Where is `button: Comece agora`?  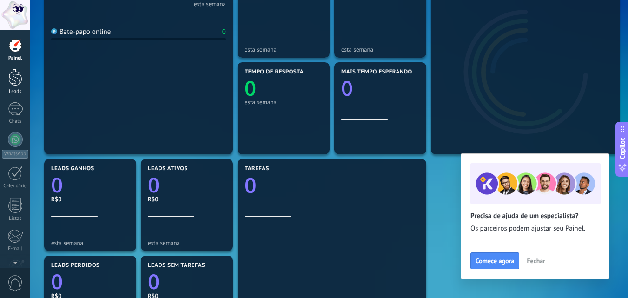 button: Comece agora is located at coordinates (495, 261).